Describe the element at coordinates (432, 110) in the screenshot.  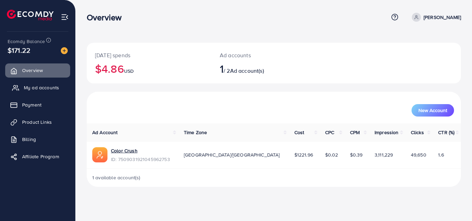
I see `span: New Account` at that location.